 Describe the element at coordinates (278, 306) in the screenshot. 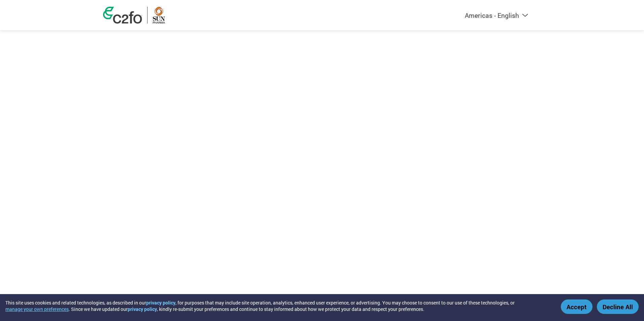

I see `div: This site uses cookies and related technologies, as described in our , for purposes that may incl...` at that location.